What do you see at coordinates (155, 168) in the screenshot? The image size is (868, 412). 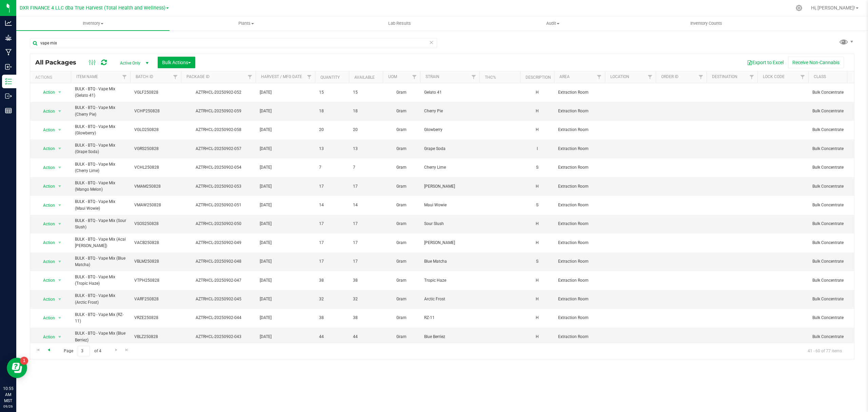 I see `span: VCHL250828` at bounding box center [155, 168].